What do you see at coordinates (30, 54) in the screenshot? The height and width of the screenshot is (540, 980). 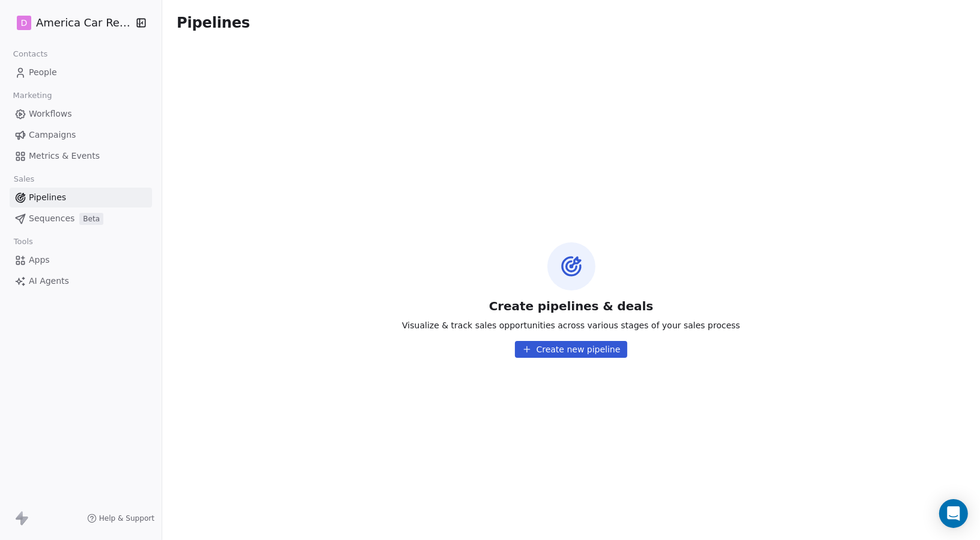 I see `span: Contacts` at bounding box center [30, 54].